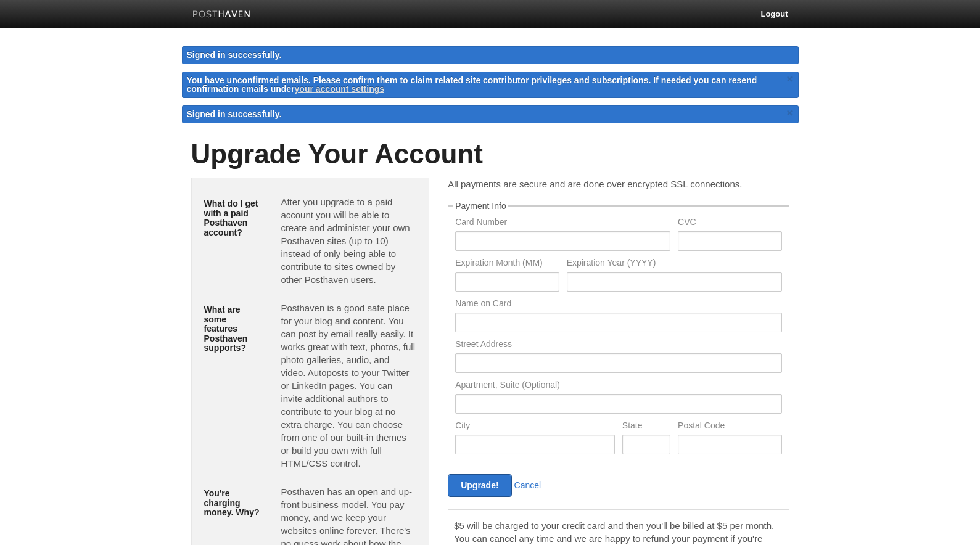  Describe the element at coordinates (233, 503) in the screenshot. I see `h5: You're charging money. Why?` at that location.